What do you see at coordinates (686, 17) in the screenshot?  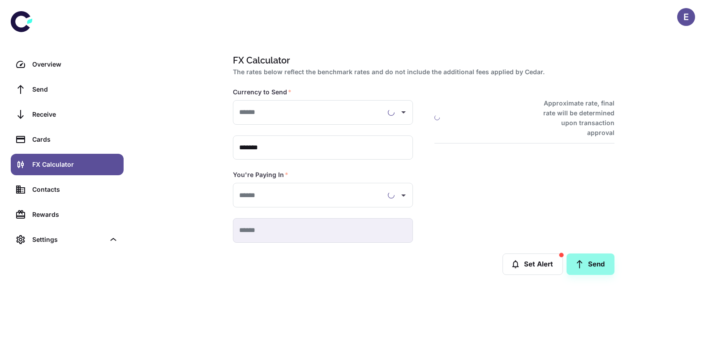 I see `button: E` at bounding box center [686, 17].